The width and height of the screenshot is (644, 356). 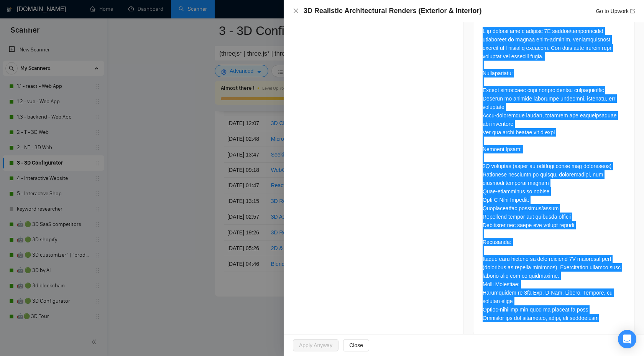 I want to click on div: Open Intercom Messenger, so click(x=627, y=339).